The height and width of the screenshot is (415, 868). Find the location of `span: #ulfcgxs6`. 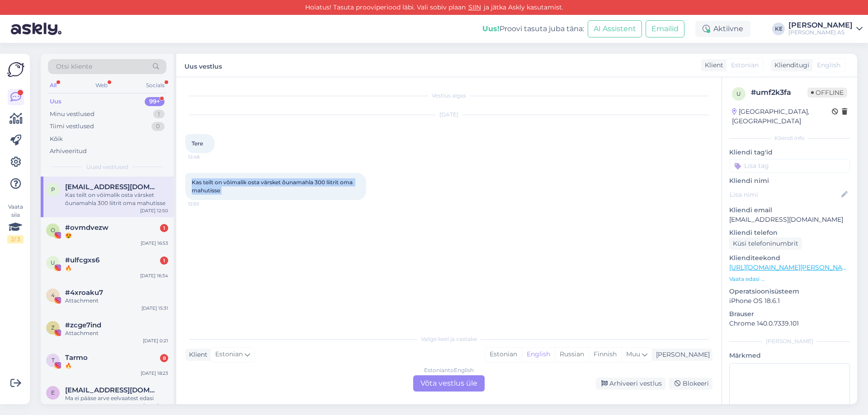

span: #ulfcgxs6 is located at coordinates (82, 260).